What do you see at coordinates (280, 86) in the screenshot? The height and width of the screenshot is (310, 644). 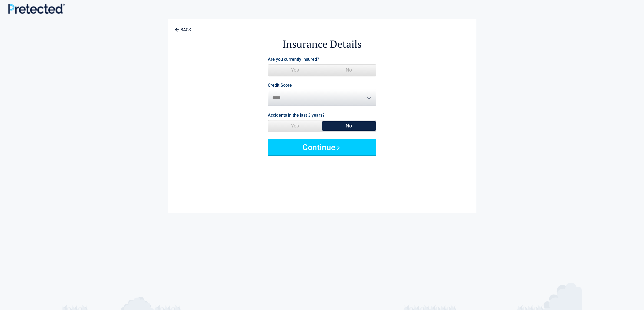 I see `label: Credit Score` at bounding box center [280, 86].